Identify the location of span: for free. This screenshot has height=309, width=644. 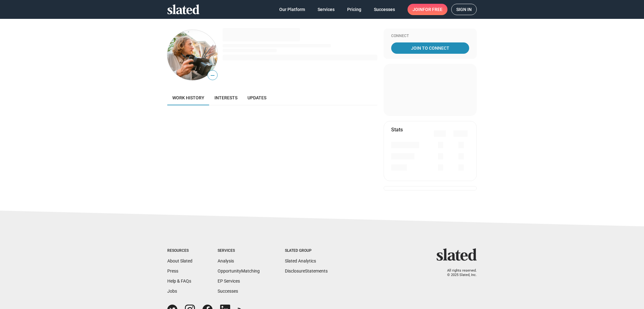
(432, 10).